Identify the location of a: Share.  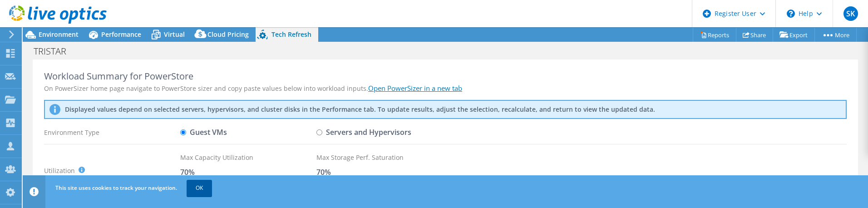
(755, 35).